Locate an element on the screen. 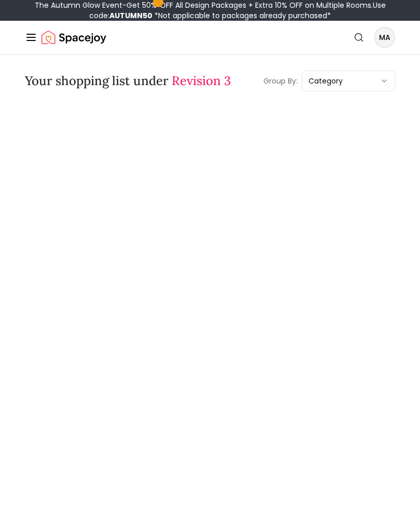  nav: Global is located at coordinates (210, 37).